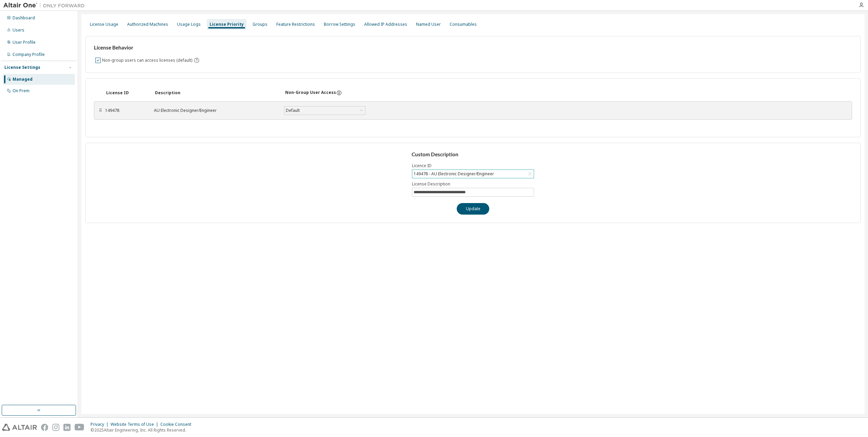  What do you see at coordinates (79, 428) in the screenshot?
I see `img: youtube.svg` at bounding box center [79, 428].